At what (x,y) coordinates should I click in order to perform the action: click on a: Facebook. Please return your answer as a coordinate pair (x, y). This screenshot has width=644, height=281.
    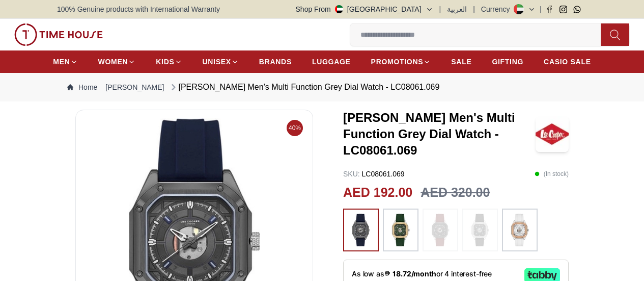
    Looking at the image, I should click on (550, 9).